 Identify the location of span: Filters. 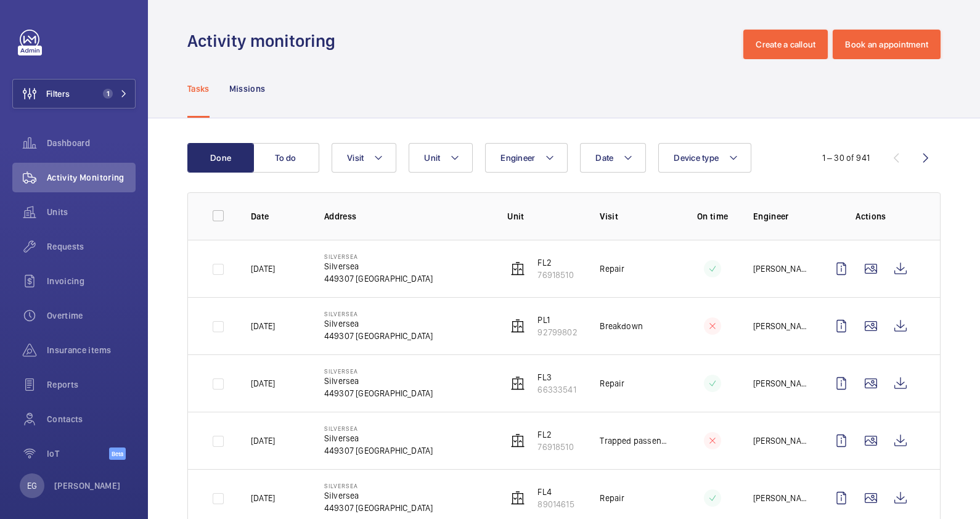
(58, 94).